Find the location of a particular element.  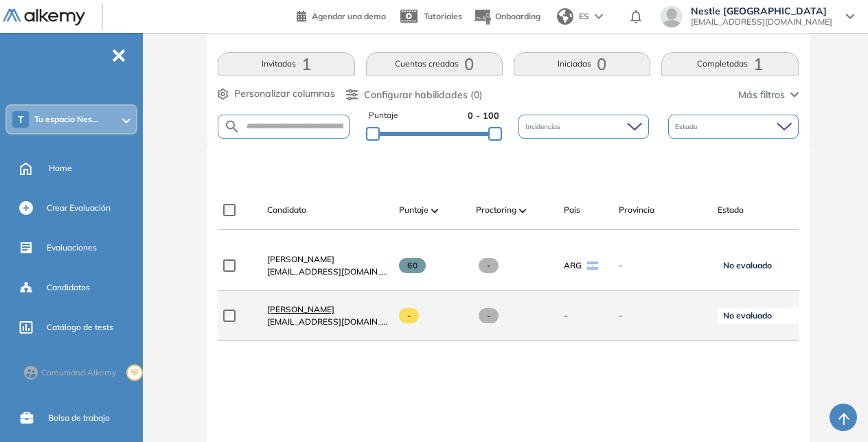

img: world is located at coordinates (565, 16).